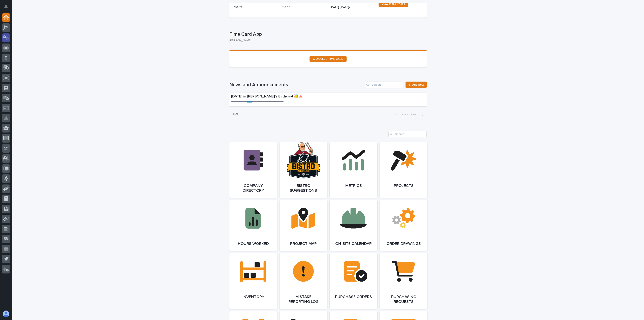 The width and height of the screenshot is (644, 320). What do you see at coordinates (353, 281) in the screenshot?
I see `a: Purchase Orders` at bounding box center [353, 281].